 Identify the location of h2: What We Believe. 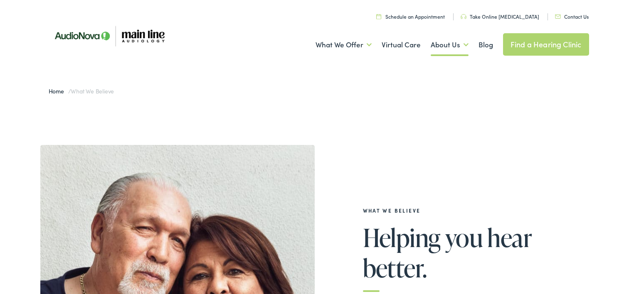
(463, 211).